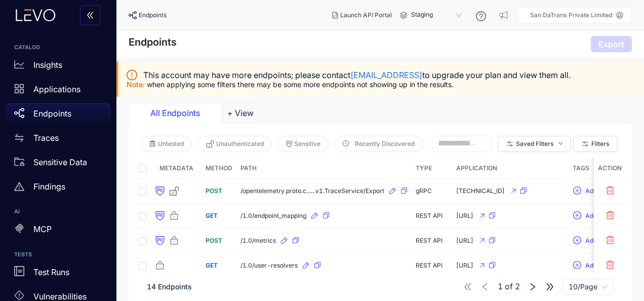 The width and height of the screenshot is (644, 301). I want to click on span: Note:, so click(137, 84).